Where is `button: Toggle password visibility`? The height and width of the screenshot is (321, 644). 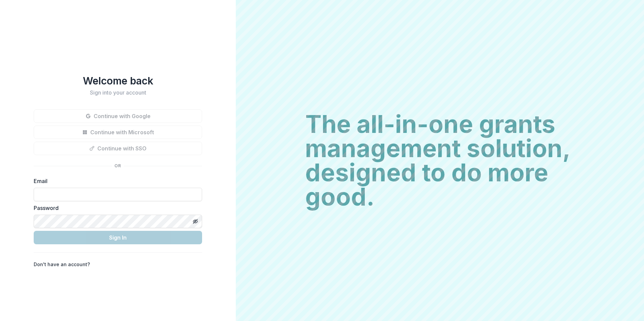 button: Toggle password visibility is located at coordinates (195, 222).